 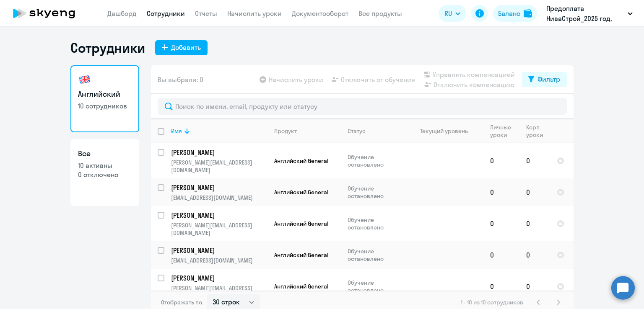 What do you see at coordinates (105, 165) in the screenshot?
I see `p: 10 активны` at bounding box center [105, 165].